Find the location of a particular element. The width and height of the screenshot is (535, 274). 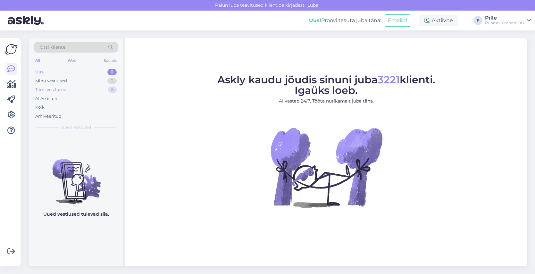

button: Emailid is located at coordinates (397, 20).